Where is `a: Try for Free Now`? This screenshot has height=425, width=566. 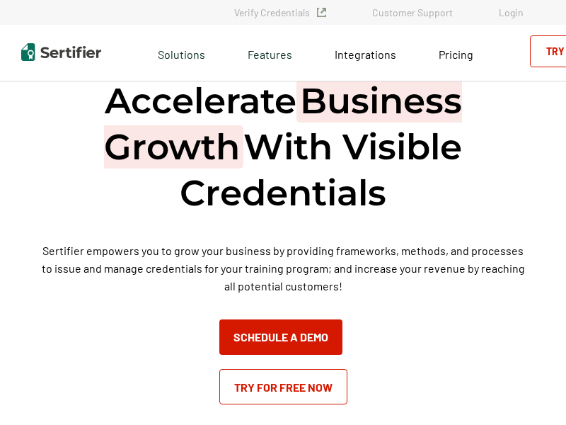 a: Try for Free Now is located at coordinates (283, 386).